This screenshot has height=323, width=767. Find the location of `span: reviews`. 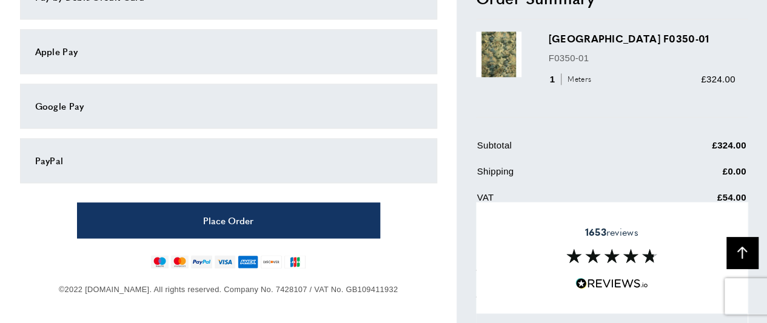

span: reviews is located at coordinates (611, 232).